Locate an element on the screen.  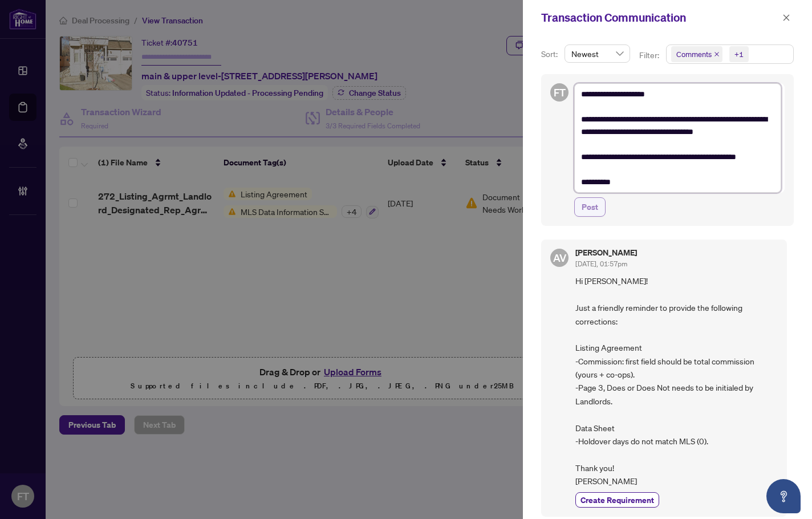
span: Create Requirement is located at coordinates (617, 499).